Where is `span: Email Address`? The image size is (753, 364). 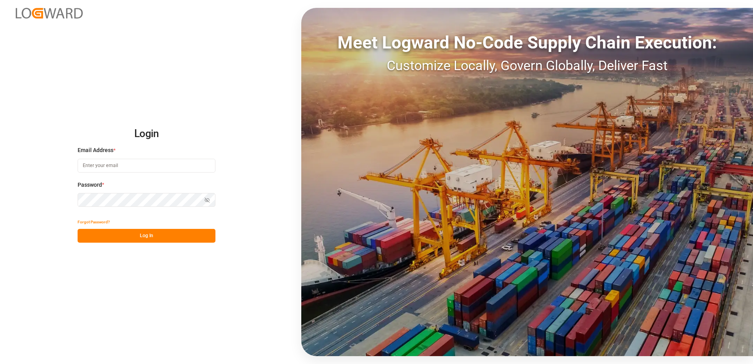
span: Email Address is located at coordinates (95, 150).